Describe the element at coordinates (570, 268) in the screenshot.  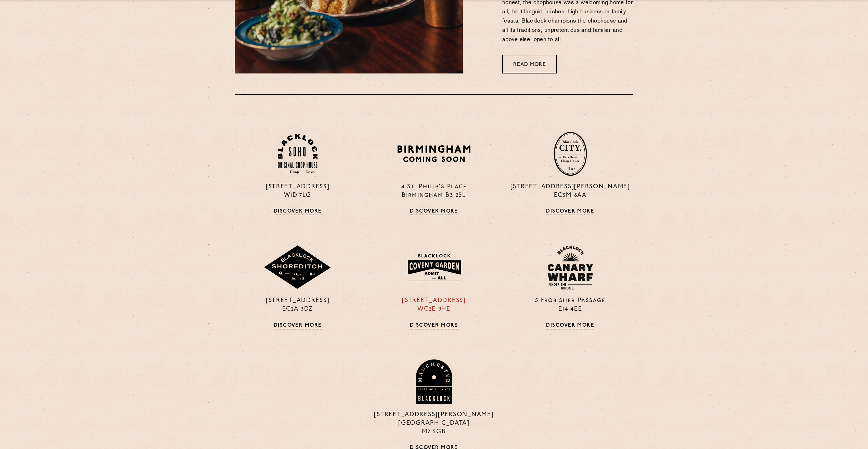
I see `img: BL_CW_Logo_Website.svg` at that location.